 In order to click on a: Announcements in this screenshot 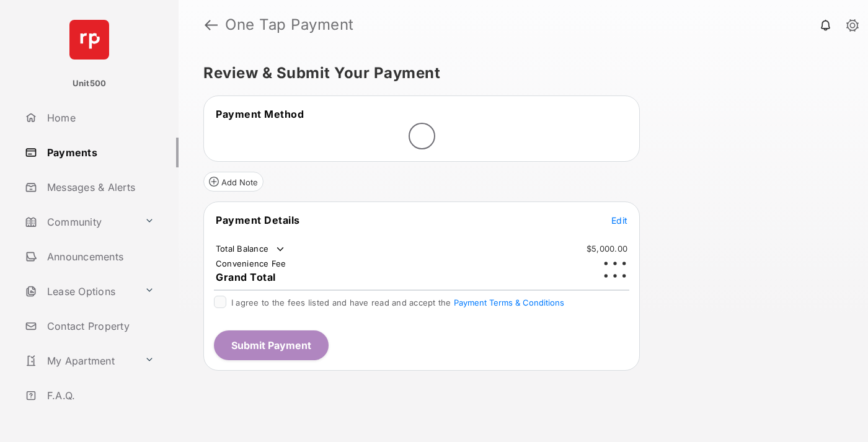, I will do `click(99, 257)`.